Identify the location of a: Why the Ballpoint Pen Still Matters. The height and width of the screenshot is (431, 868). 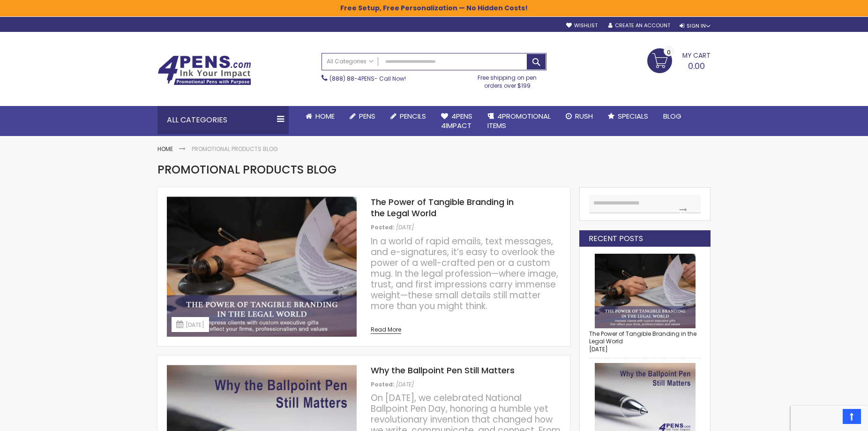
(443, 370).